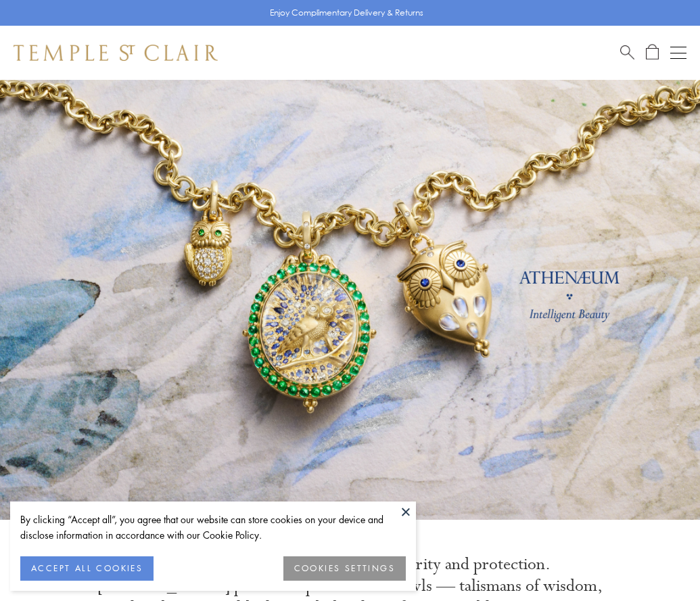 The height and width of the screenshot is (601, 700). Describe the element at coordinates (345, 568) in the screenshot. I see `button: COOKIES SETTINGS` at that location.